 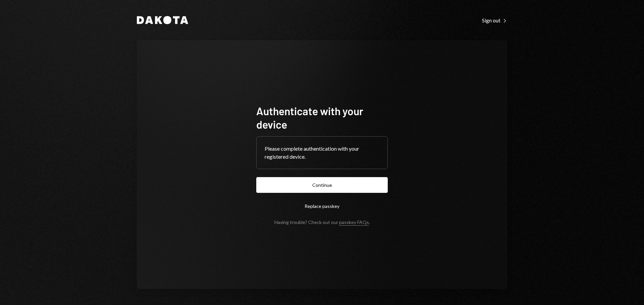 I want to click on a: passkey FAQs, so click(x=354, y=223).